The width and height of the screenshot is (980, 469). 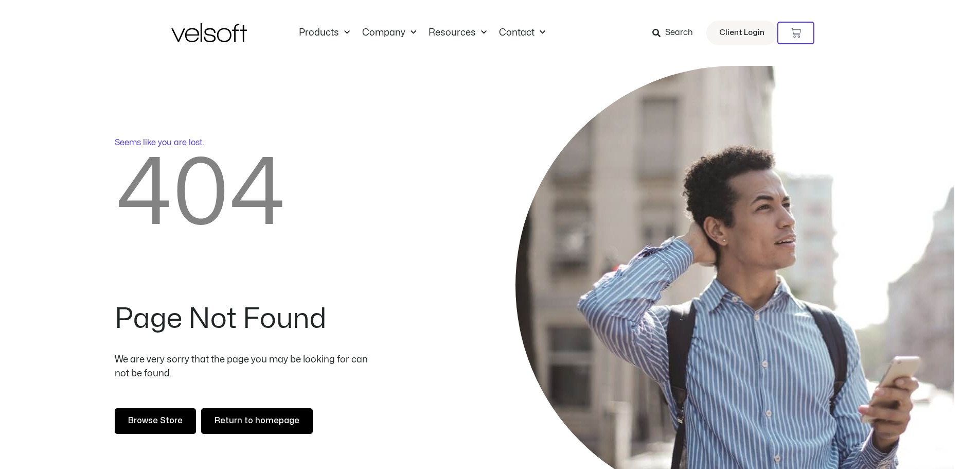 I want to click on a: ContactMenu Toggle, so click(x=522, y=33).